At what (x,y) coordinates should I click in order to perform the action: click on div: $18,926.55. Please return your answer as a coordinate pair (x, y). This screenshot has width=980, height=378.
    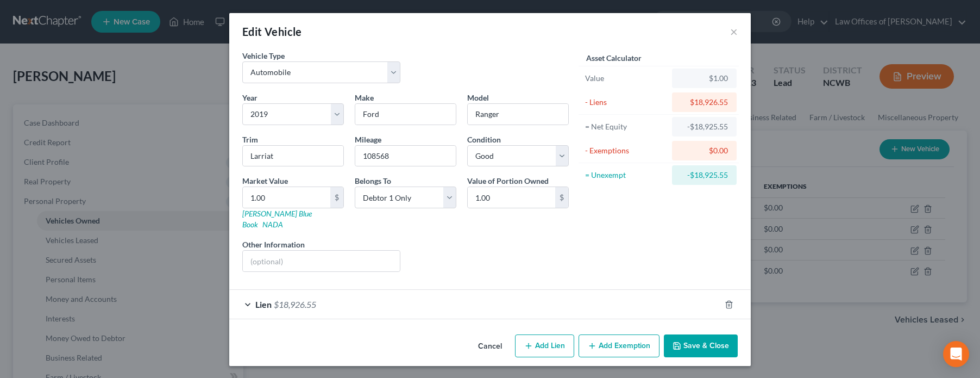
    Looking at the image, I should click on (705, 102).